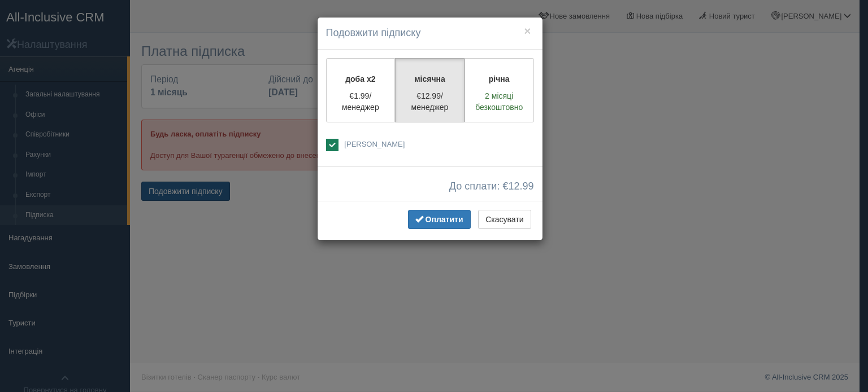  What do you see at coordinates (499, 79) in the screenshot?
I see `p: річна` at bounding box center [499, 79].